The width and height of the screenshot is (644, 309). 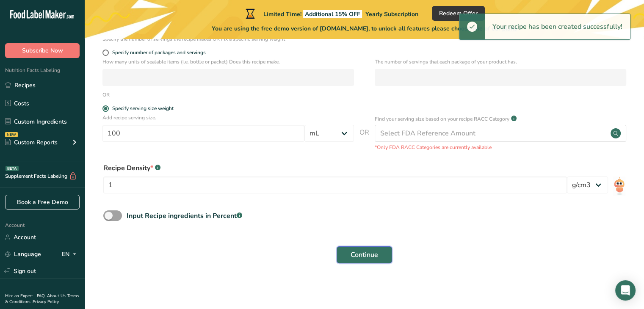 What do you see at coordinates (184, 216) in the screenshot?
I see `div: Input Recipe ingredients in Percent` at bounding box center [184, 216].